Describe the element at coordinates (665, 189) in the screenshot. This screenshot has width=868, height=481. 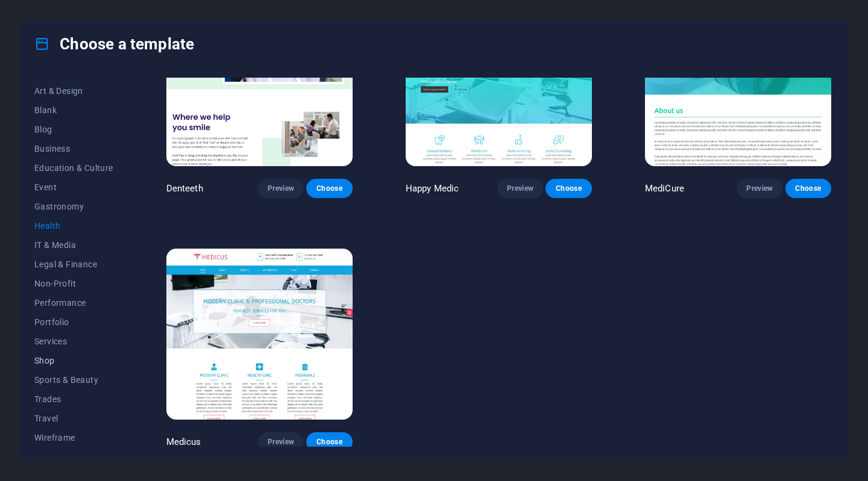
I see `p: MediCure` at that location.